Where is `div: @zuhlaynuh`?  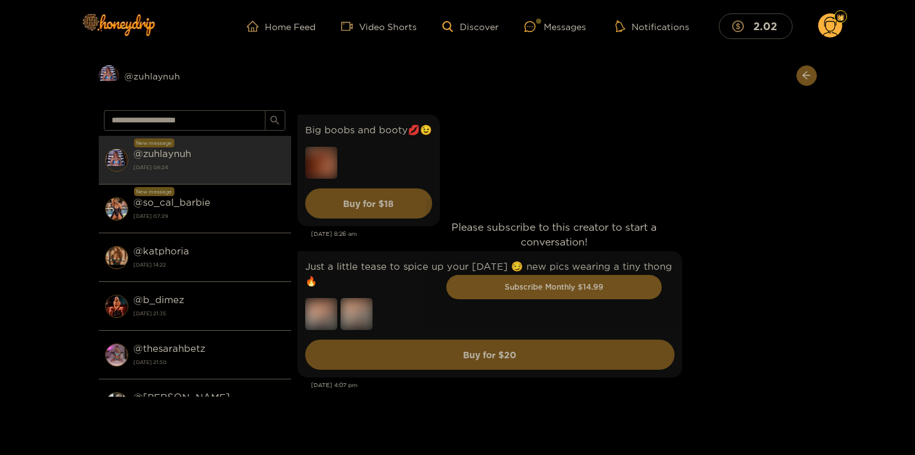
div: @zuhlaynuh is located at coordinates (195, 76).